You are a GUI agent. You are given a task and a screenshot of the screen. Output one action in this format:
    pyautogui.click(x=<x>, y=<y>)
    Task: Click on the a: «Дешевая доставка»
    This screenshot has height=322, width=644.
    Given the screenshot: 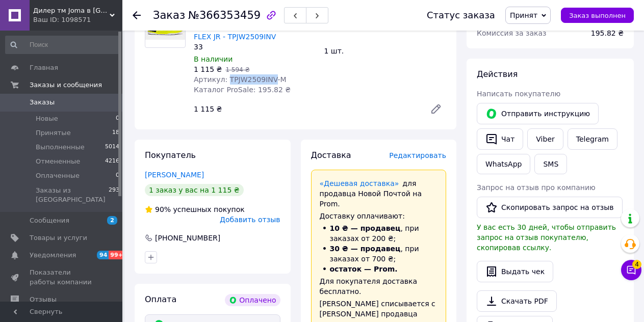 What is the action you would take?
    pyautogui.click(x=359, y=183)
    